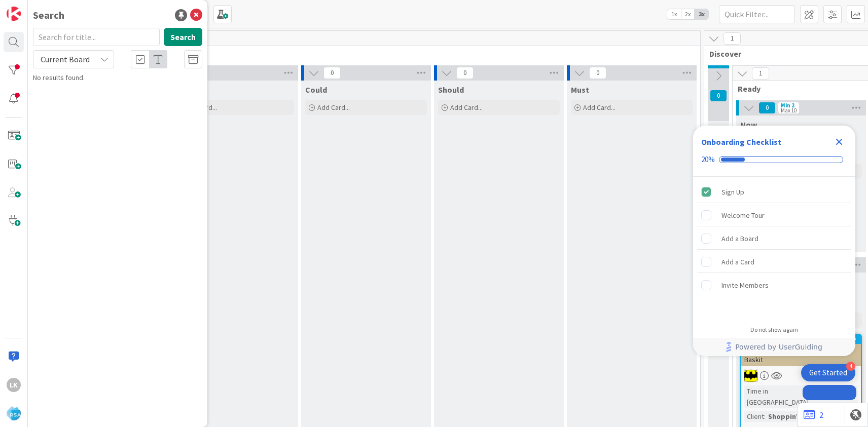 The height and width of the screenshot is (427, 868). I want to click on div: Add a Card is incomplete., so click(775, 262).